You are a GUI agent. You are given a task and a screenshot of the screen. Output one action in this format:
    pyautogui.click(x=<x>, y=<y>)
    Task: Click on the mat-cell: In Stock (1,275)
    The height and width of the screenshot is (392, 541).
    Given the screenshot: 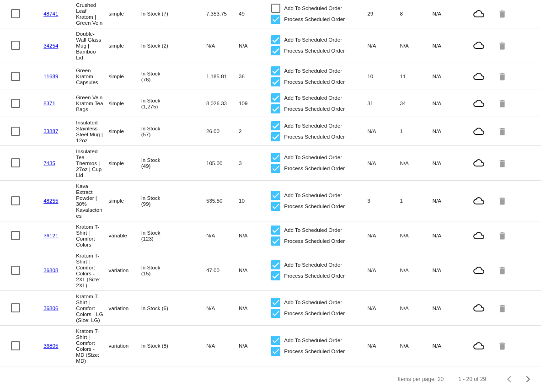 What is the action you would take?
    pyautogui.click(x=157, y=104)
    